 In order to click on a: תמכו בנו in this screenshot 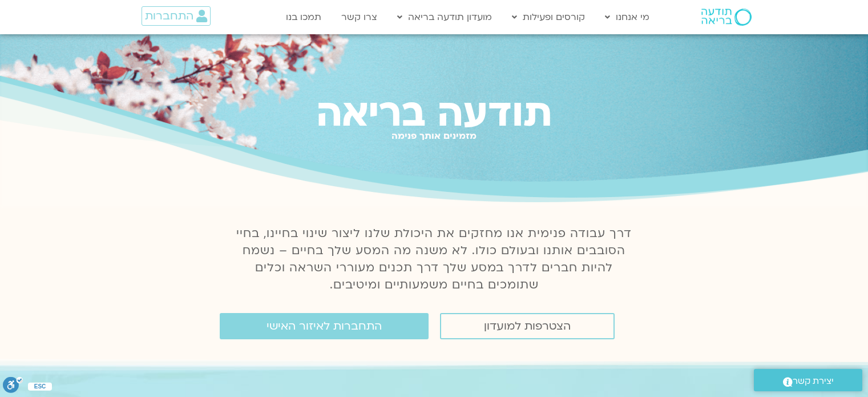, I will do `click(304, 17)`.